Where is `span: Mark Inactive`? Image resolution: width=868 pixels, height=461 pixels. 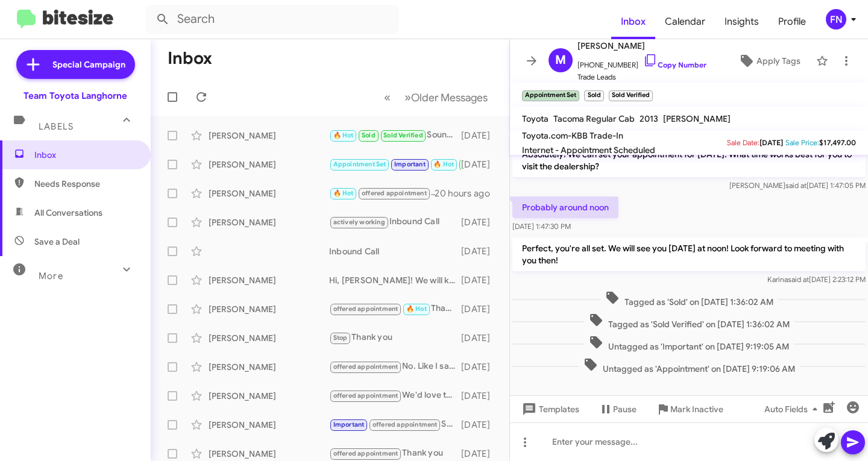 span: Mark Inactive is located at coordinates (697, 409).